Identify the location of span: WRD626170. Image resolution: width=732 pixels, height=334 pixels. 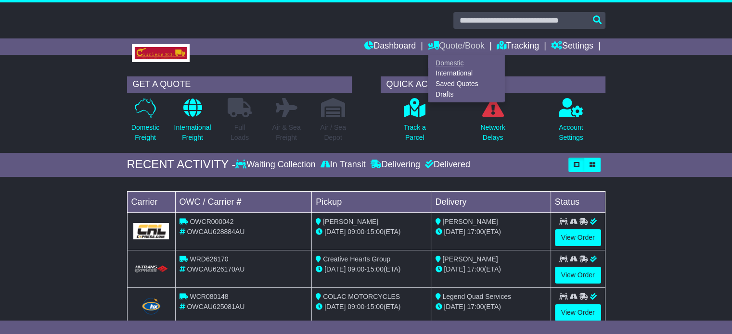
(209, 259).